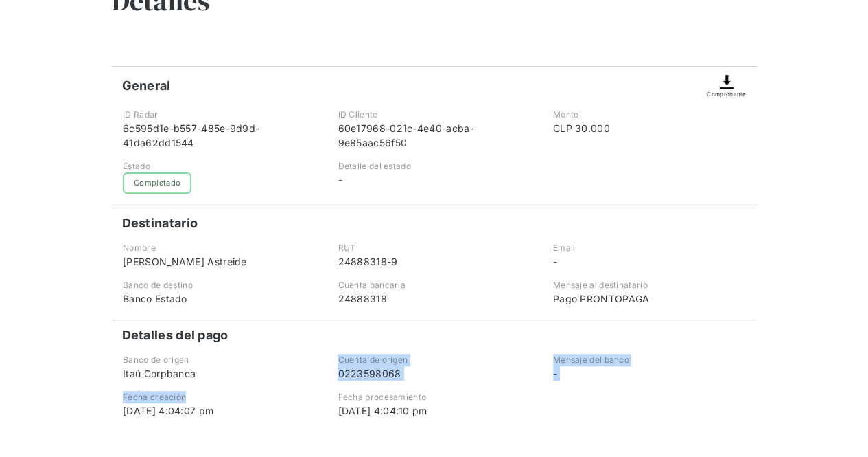  Describe the element at coordinates (649, 115) in the screenshot. I see `div: Monto` at that location.